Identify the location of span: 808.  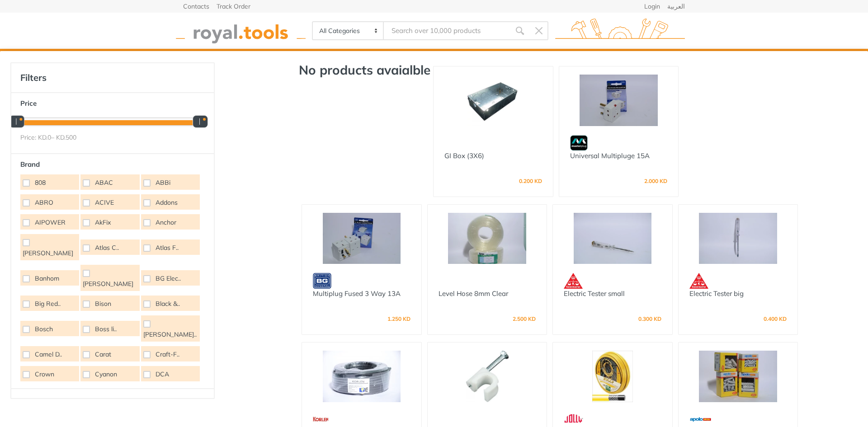
(41, 182).